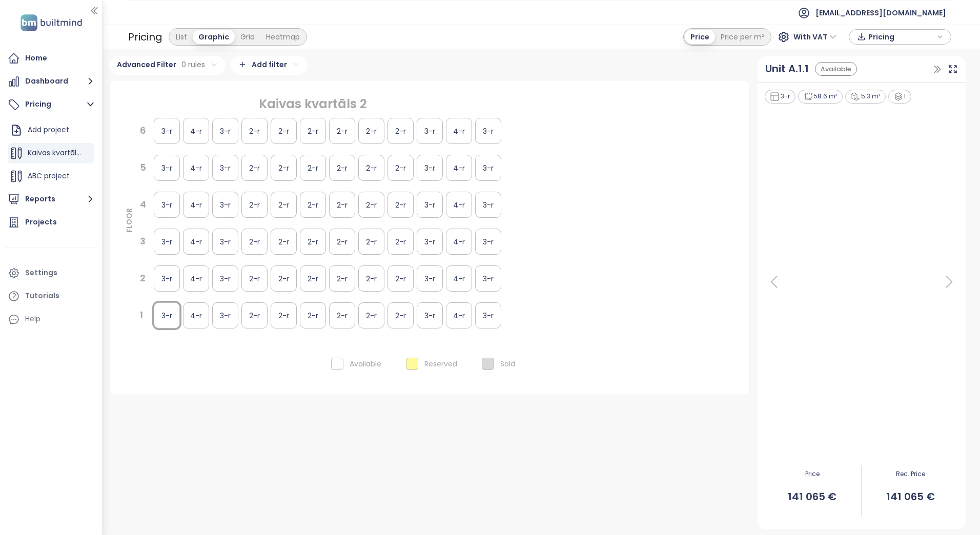 This screenshot has width=980, height=535. I want to click on button: Dashboard, so click(51, 82).